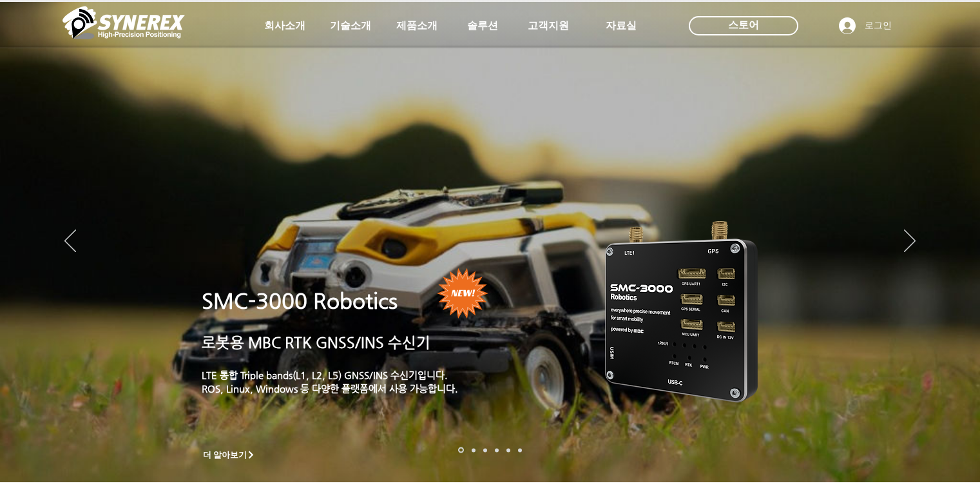  What do you see at coordinates (315, 342) in the screenshot?
I see `a: 로봇용 MBC RTK GNSS/INS 수신기` at bounding box center [315, 342].